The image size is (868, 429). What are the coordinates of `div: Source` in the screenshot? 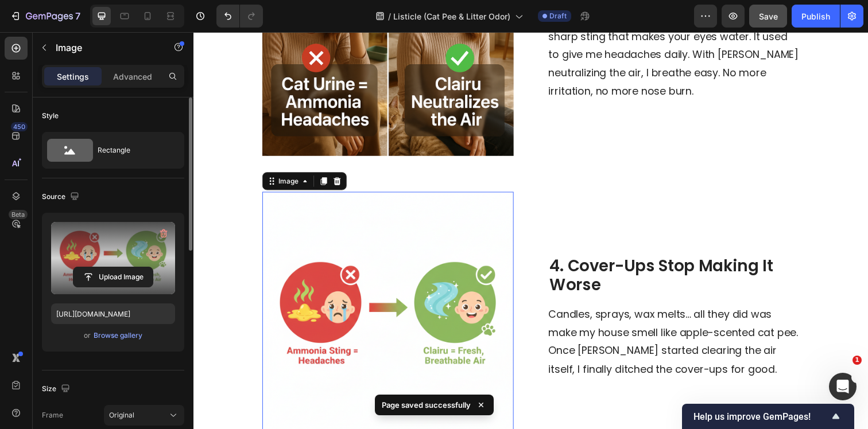 It's located at (61, 197).